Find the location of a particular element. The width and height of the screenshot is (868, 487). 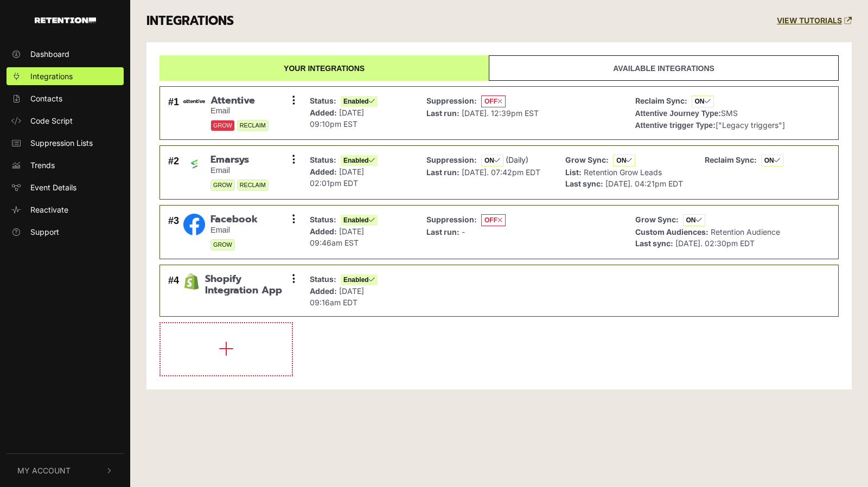

a: Suppression Lists is located at coordinates (65, 142).